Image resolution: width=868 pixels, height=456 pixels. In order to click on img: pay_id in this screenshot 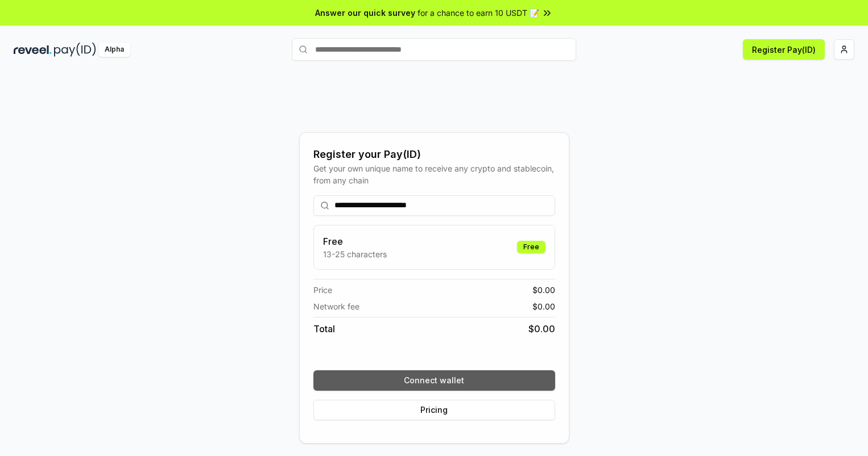, I will do `click(75, 49)`.